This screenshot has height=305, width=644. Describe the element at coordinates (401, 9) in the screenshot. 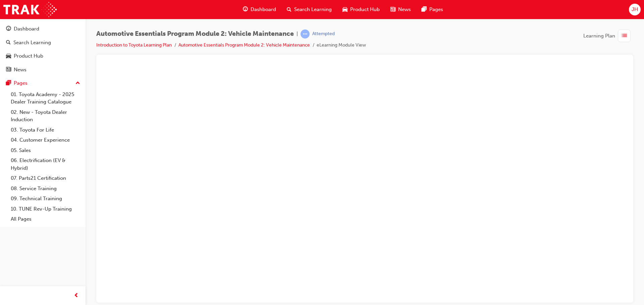

I see `a: news-iconNews` at that location.